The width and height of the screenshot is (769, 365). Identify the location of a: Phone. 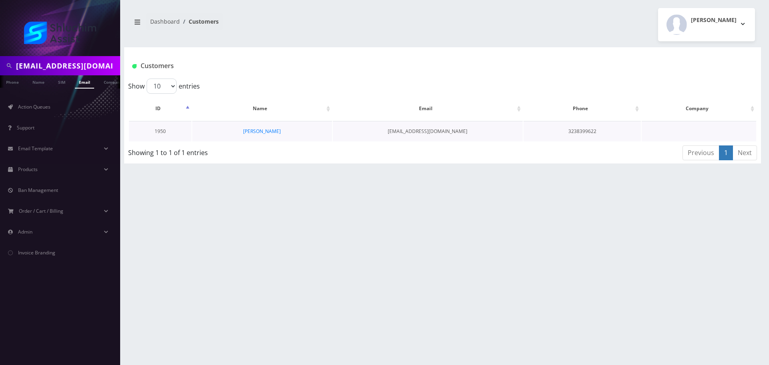
(12, 81).